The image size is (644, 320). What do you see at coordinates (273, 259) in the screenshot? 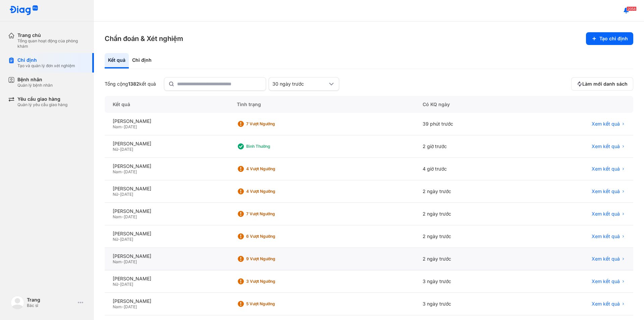
I see `div: 9 Vượt ngưỡng` at bounding box center [273, 259].